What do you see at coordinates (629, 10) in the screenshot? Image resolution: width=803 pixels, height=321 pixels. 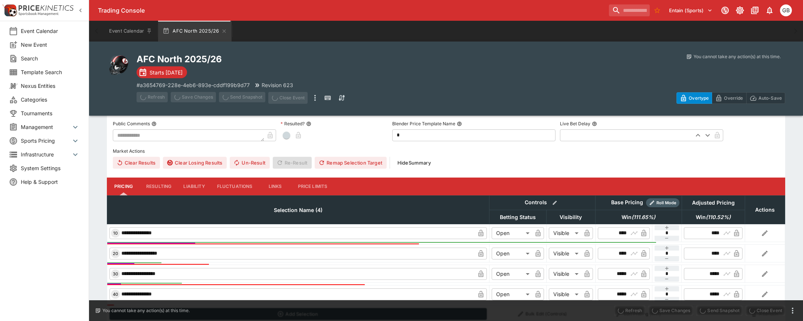 I see `input: search` at bounding box center [629, 10].